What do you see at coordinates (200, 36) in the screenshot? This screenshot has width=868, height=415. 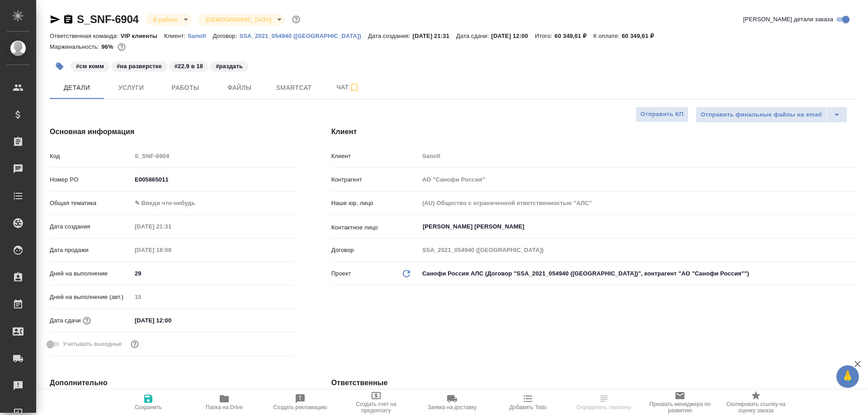 I see `p: Sanofi` at bounding box center [200, 36].